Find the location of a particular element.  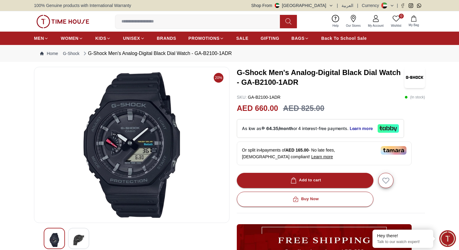

a: G-Shock is located at coordinates (71, 53).